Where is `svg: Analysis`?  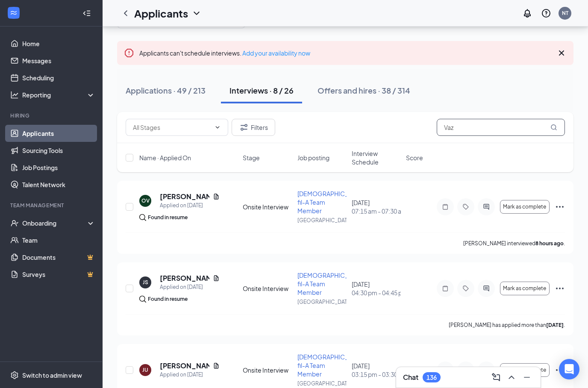 svg: Analysis is located at coordinates (15, 95).